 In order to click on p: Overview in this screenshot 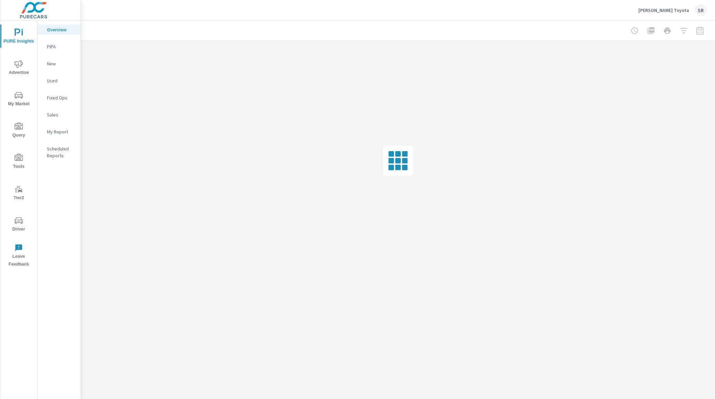, I will do `click(61, 30)`.